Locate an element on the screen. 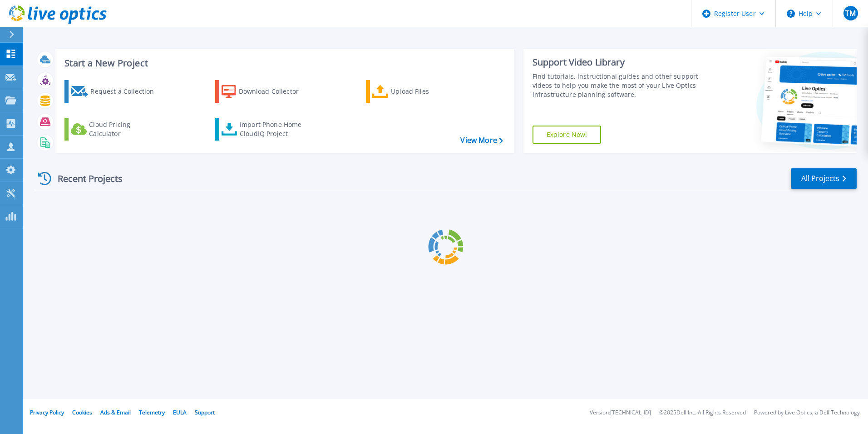 The width and height of the screenshot is (868, 434). a: All Projects is located at coordinates (823, 178).